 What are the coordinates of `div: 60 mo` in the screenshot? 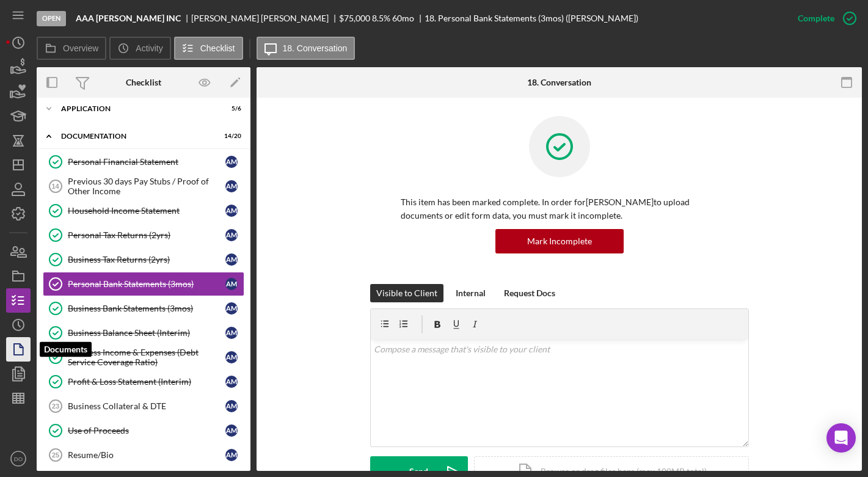 It's located at (403, 18).